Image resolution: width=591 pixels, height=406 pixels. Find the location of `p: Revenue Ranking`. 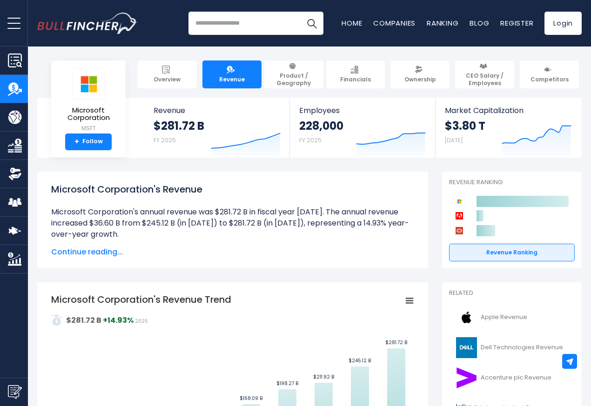

p: Revenue Ranking is located at coordinates (512, 182).